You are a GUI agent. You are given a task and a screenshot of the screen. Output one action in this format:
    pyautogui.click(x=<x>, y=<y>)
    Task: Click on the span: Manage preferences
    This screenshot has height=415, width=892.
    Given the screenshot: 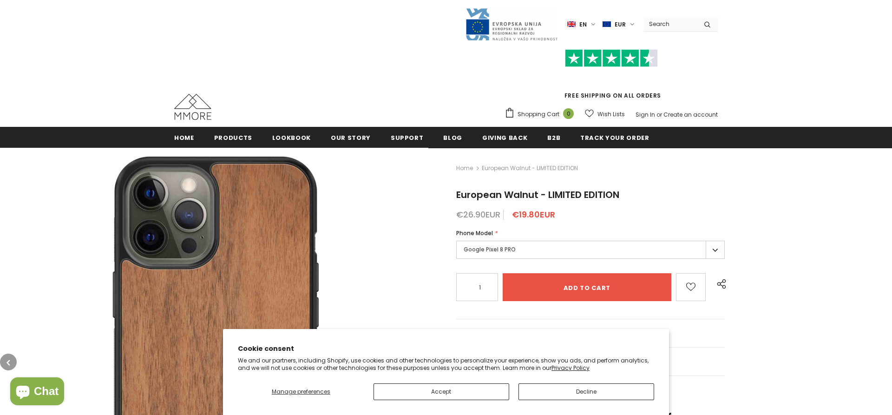 What is the action you would take?
    pyautogui.click(x=301, y=391)
    